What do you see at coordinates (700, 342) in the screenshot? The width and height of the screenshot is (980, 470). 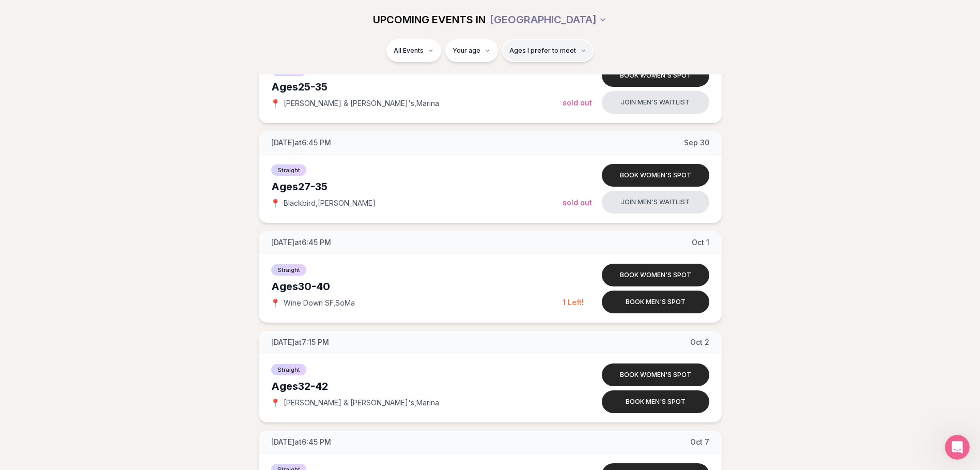 I see `span: Oct 2` at bounding box center [700, 342].